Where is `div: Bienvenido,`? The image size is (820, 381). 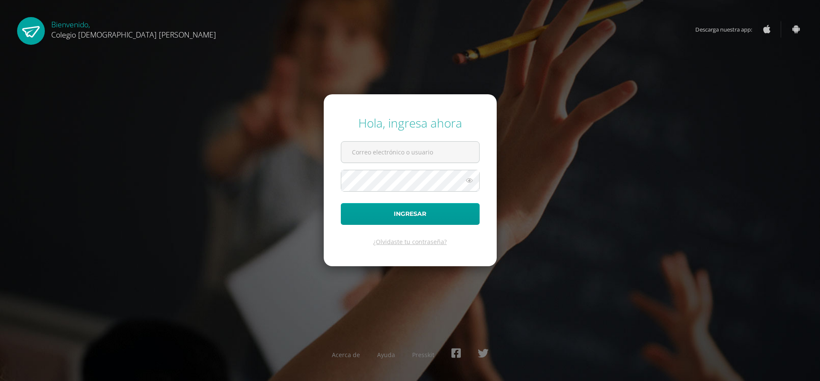
div: Bienvenido, is located at coordinates (134, 28).